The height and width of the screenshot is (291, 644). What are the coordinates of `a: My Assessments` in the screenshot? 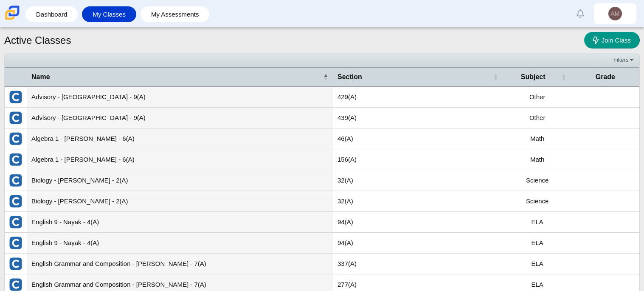 It's located at (175, 14).